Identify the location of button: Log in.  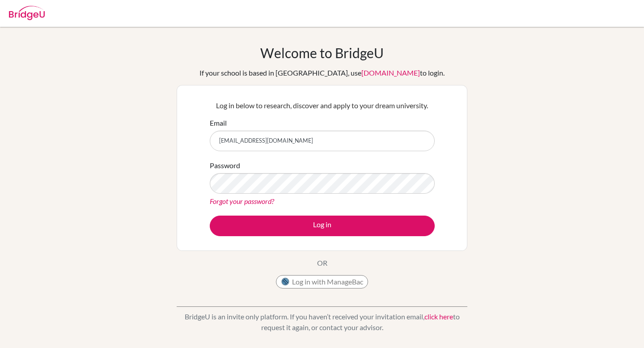
(322, 226).